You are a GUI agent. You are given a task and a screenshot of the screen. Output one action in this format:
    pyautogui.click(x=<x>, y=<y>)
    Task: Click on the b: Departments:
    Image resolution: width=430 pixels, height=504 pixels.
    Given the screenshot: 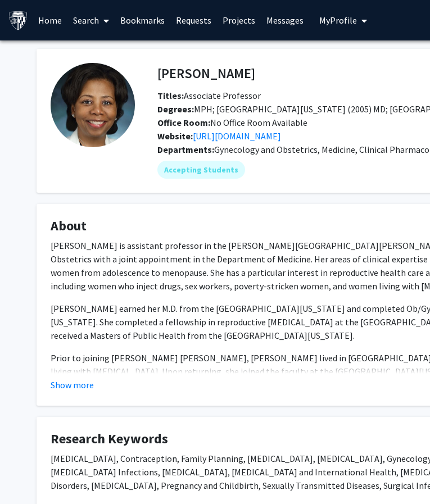 What is the action you would take?
    pyautogui.click(x=185, y=150)
    